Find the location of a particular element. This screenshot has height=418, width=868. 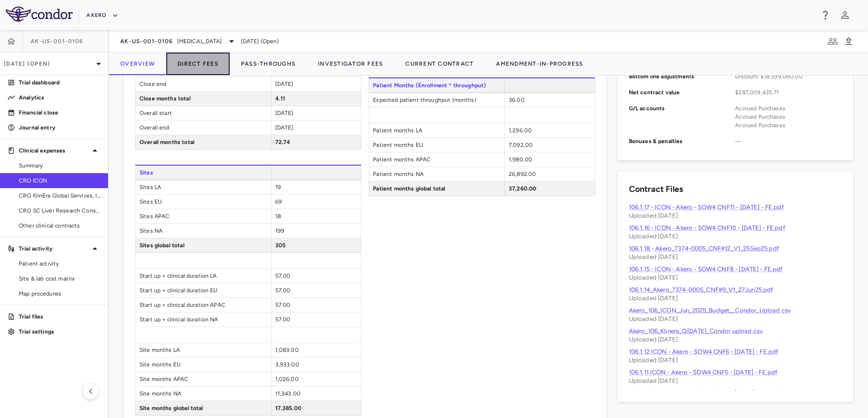

div: Discount $18,399,060.00 is located at coordinates (788, 77).